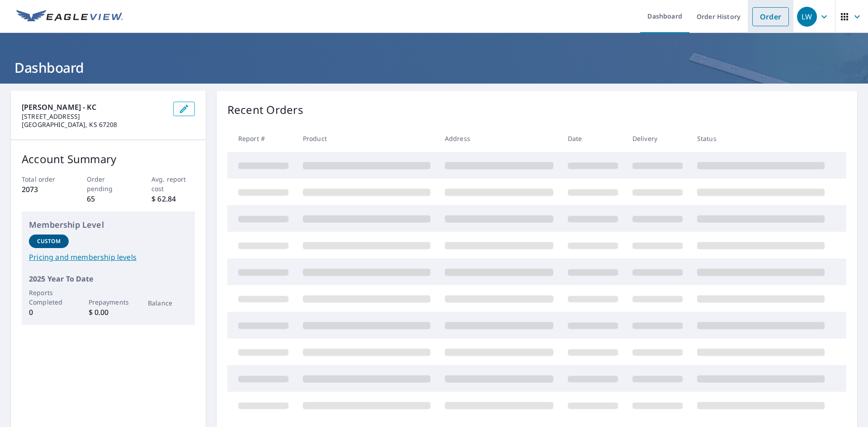 This screenshot has width=868, height=427. Describe the element at coordinates (174, 199) in the screenshot. I see `p: $ 62.84` at that location.